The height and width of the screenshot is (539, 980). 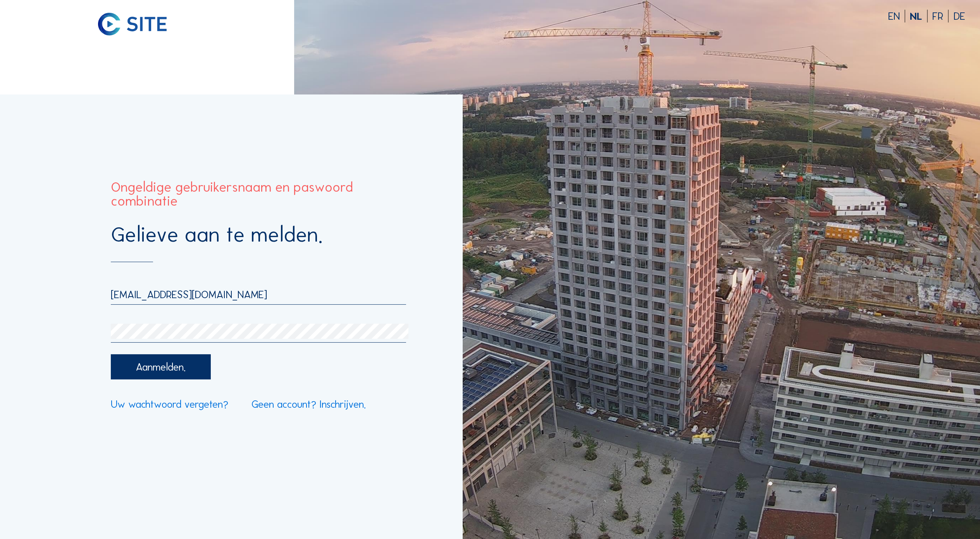 I want to click on div: FR, so click(x=941, y=16).